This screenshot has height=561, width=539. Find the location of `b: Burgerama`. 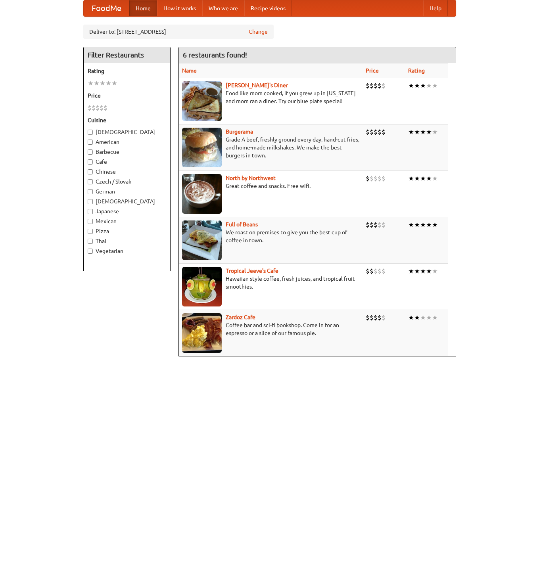

b: Burgerama is located at coordinates (239, 132).